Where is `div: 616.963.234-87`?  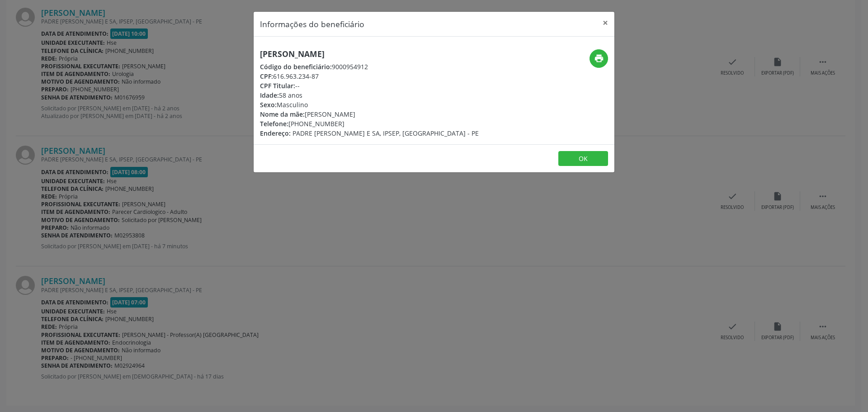
div: 616.963.234-87 is located at coordinates (369, 76).